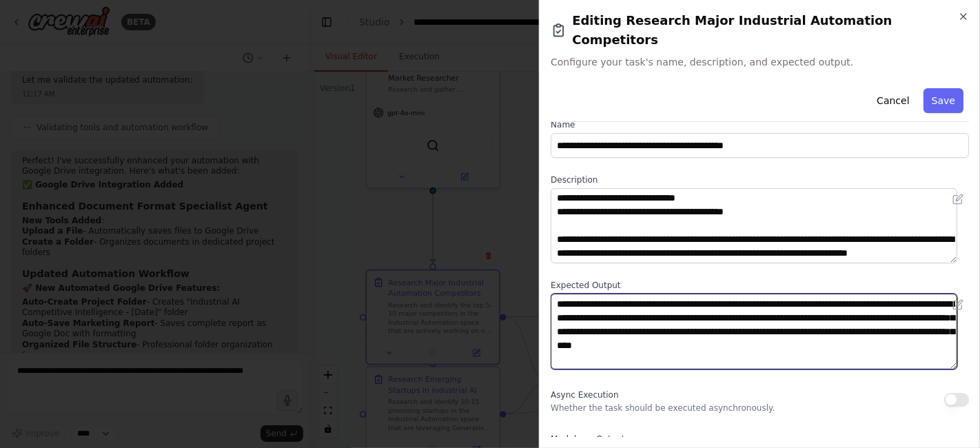 This screenshot has width=980, height=448. What do you see at coordinates (892, 100) in the screenshot?
I see `button: Cancel` at bounding box center [892, 100].